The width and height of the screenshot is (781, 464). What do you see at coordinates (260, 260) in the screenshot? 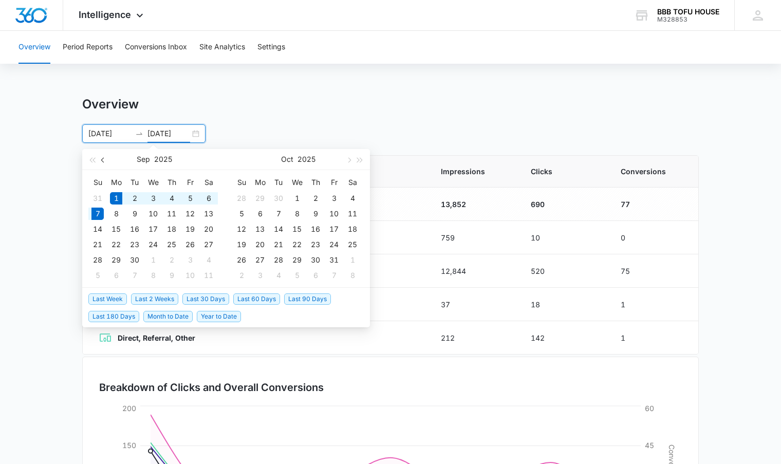
I see `div: 27` at bounding box center [260, 260].